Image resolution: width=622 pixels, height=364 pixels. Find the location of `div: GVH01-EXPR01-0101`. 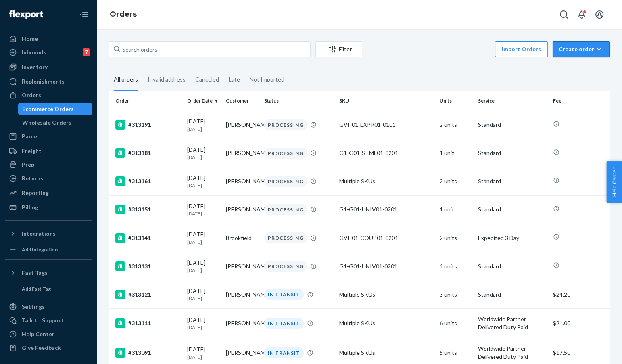

div: GVH01-EXPR01-0101 is located at coordinates (386, 125).